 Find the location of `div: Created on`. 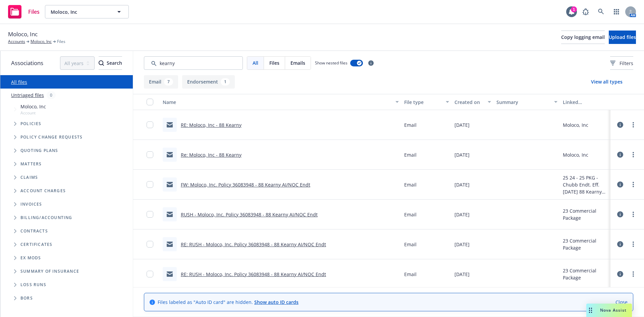

div: Created on is located at coordinates (469, 102).